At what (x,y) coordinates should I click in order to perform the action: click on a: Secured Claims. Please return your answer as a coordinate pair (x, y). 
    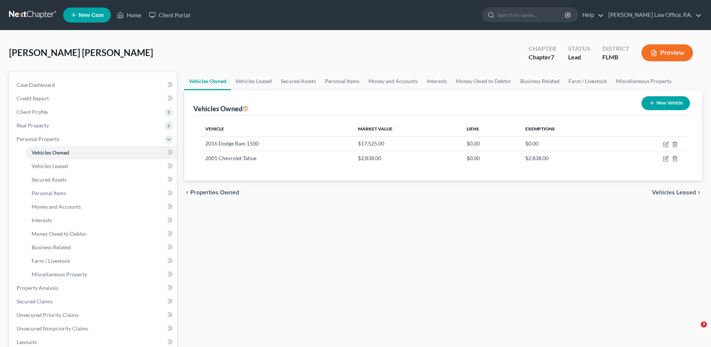
    Looking at the image, I should click on (94, 302).